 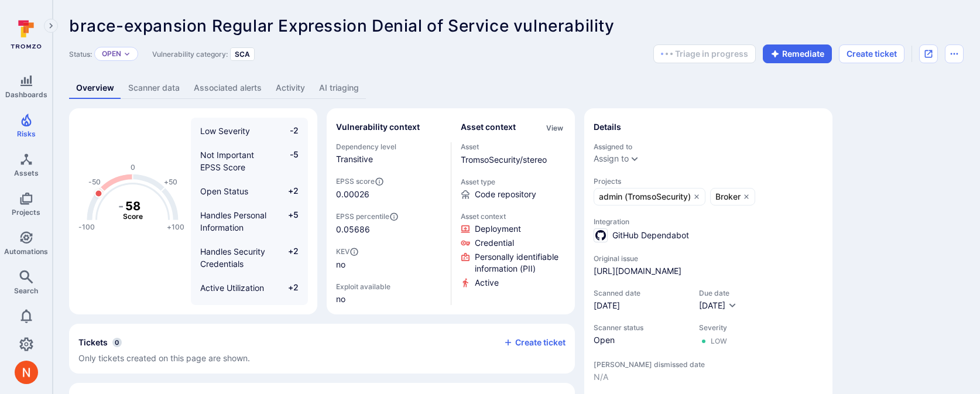 What do you see at coordinates (667, 54) in the screenshot?
I see `img: Loading...` at bounding box center [667, 54].